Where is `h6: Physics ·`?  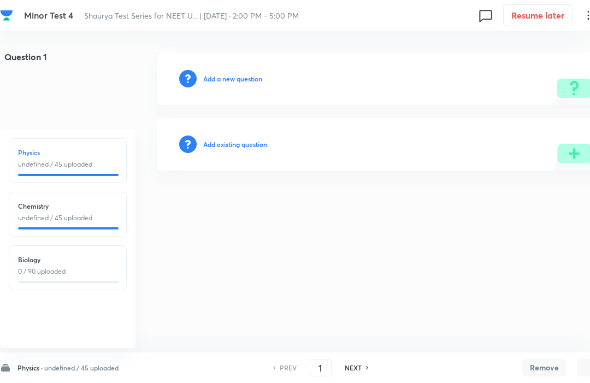
h6: Physics · is located at coordinates (30, 368).